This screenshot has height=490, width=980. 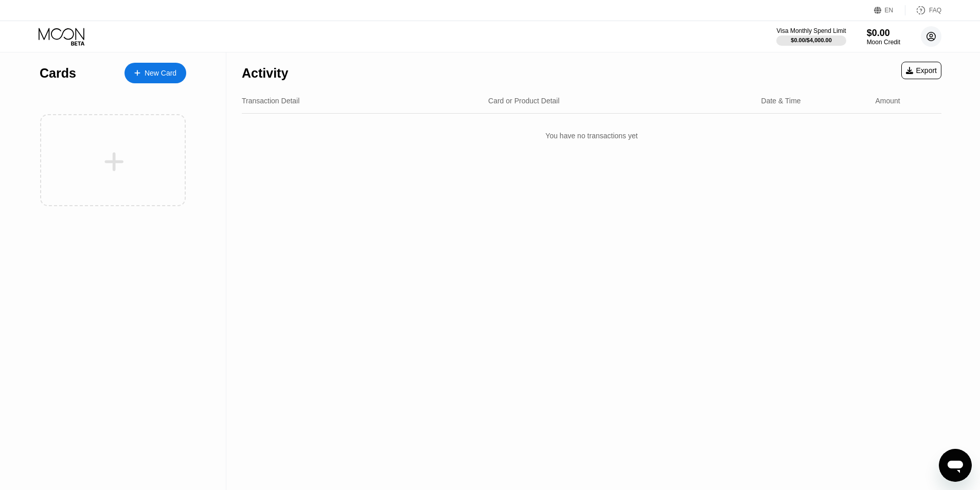 What do you see at coordinates (883, 36) in the screenshot?
I see `div: $0.00Moon Credit` at bounding box center [883, 36].